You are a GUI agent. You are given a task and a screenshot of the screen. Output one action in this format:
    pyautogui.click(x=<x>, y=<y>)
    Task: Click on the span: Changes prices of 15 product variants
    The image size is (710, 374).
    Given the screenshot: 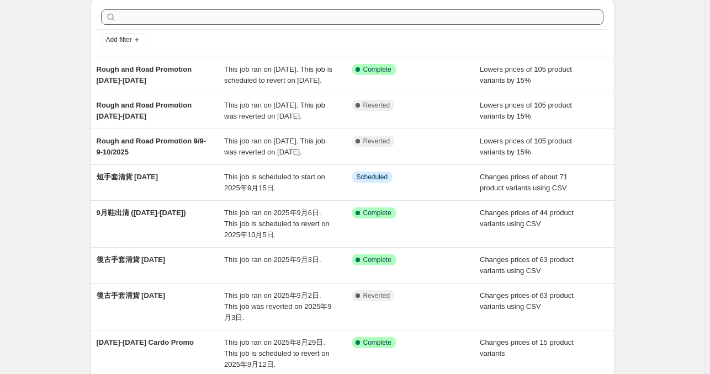 What is the action you would take?
    pyautogui.click(x=527, y=348)
    